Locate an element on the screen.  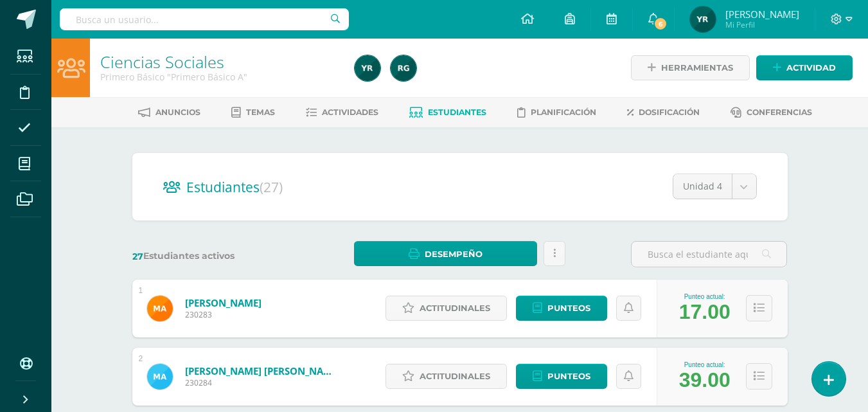
span: (27) is located at coordinates (271, 187).